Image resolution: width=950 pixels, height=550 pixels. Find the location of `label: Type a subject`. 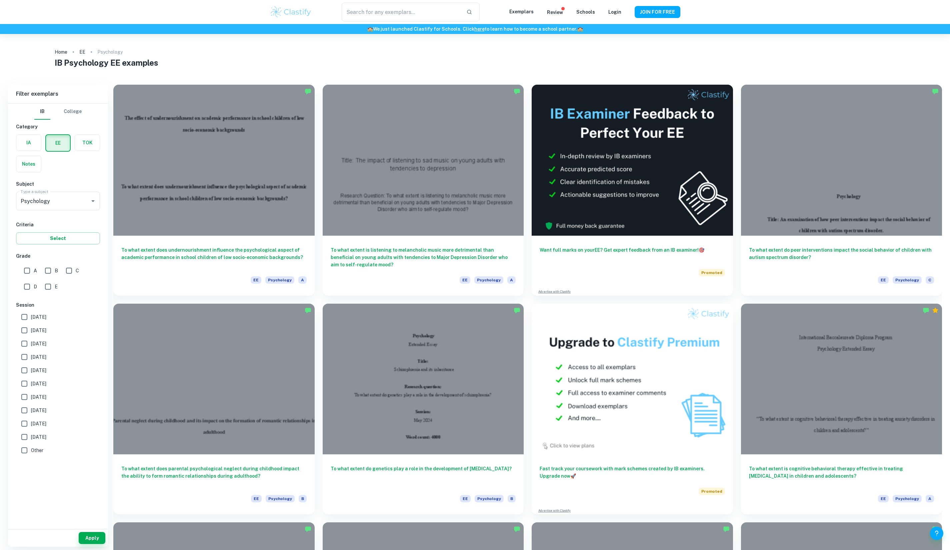

label: Type a subject is located at coordinates (34, 191).